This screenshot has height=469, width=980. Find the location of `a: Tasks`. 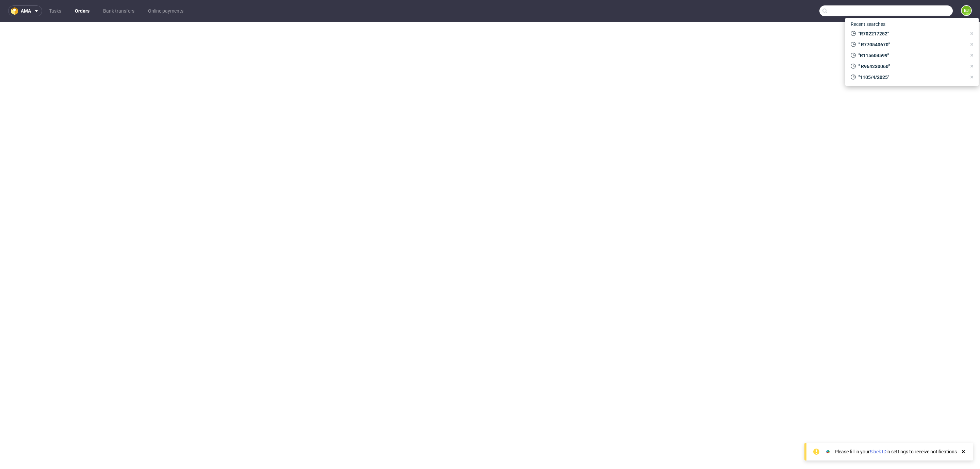

a: Tasks is located at coordinates (55, 11).